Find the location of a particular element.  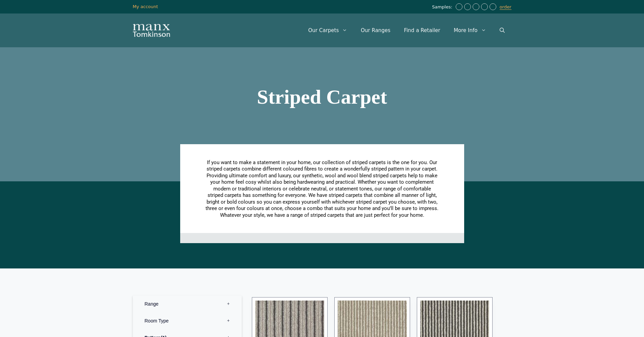

a: Our Carpets is located at coordinates (328, 30).